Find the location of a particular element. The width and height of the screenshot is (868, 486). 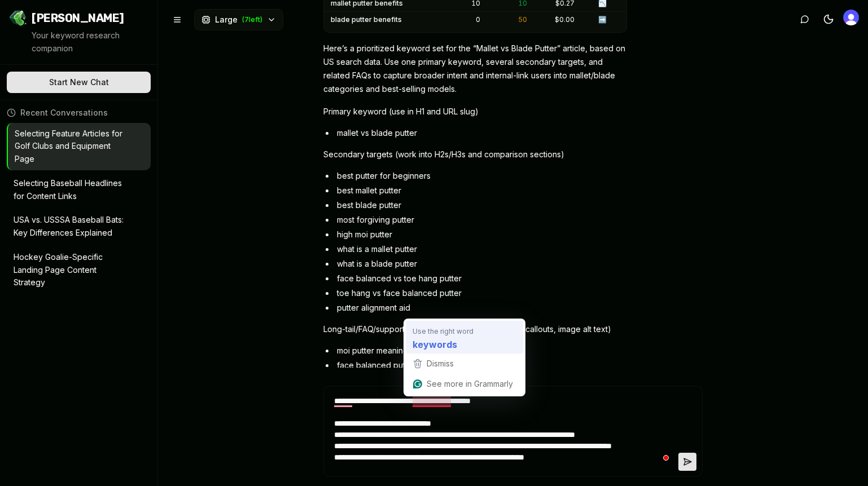

button: Selecting Baseball Headlines for Content Links is located at coordinates (78, 190).